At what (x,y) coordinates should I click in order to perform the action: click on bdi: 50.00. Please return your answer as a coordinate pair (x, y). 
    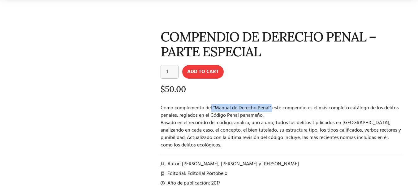
    Looking at the image, I should click on (173, 89).